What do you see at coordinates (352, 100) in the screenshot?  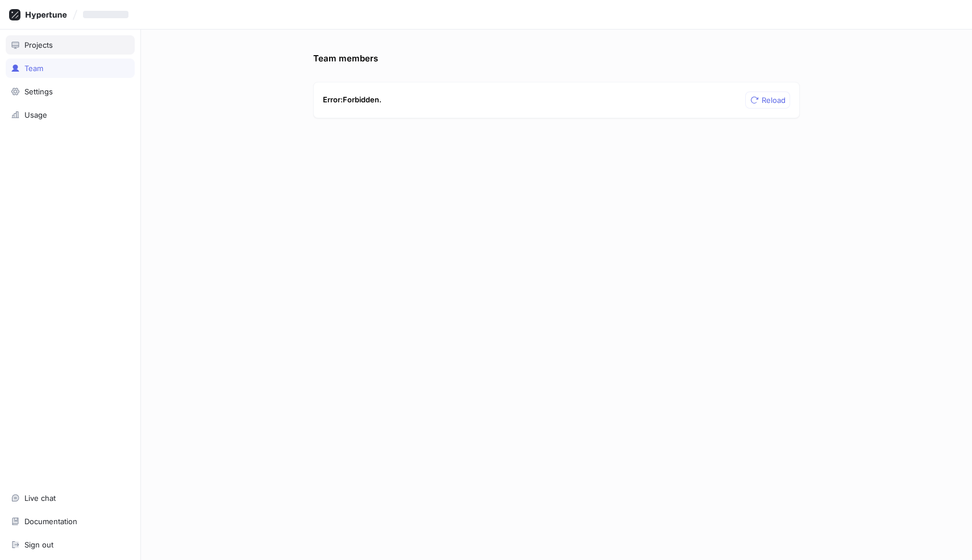 I see `p: Error: Forbidden.` at bounding box center [352, 100].